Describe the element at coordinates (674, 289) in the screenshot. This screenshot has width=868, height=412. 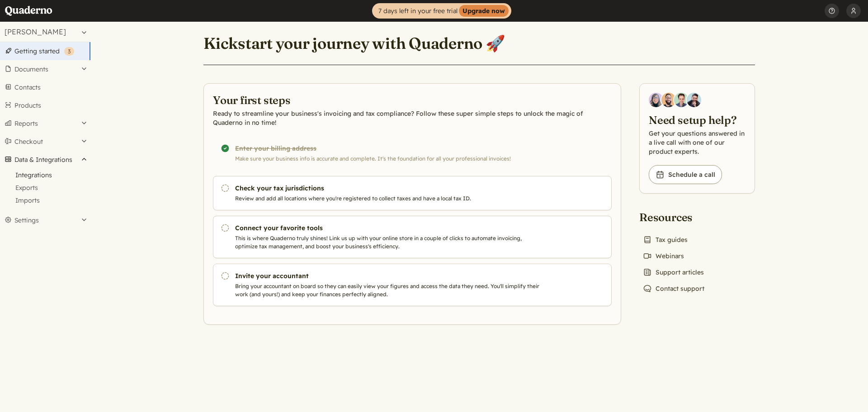
I see `a: Contact support` at that location.